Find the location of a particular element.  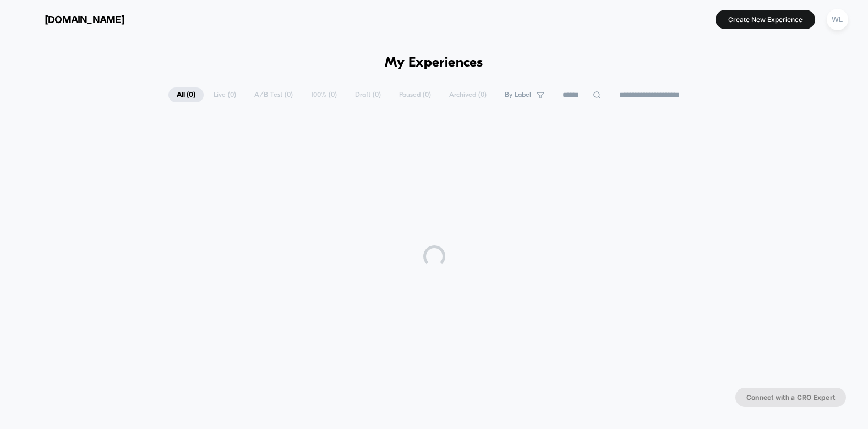

h1: My Experiences is located at coordinates (434, 62).